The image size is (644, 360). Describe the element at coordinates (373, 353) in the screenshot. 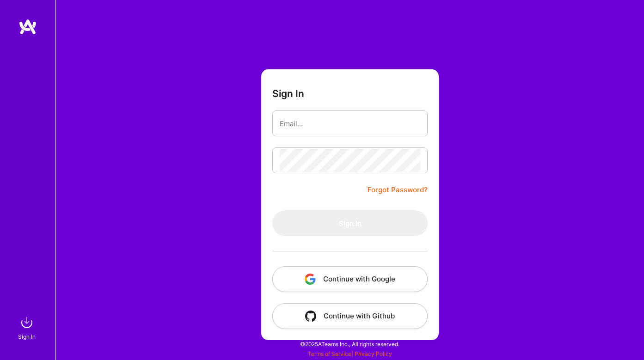

I see `a: Privacy Policy` at that location.